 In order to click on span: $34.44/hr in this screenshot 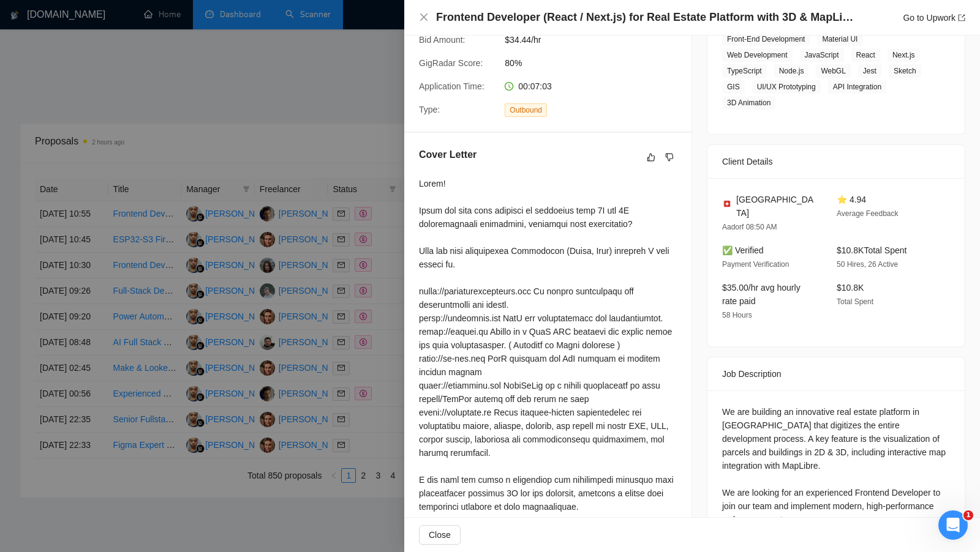, I will do `click(597, 40)`.